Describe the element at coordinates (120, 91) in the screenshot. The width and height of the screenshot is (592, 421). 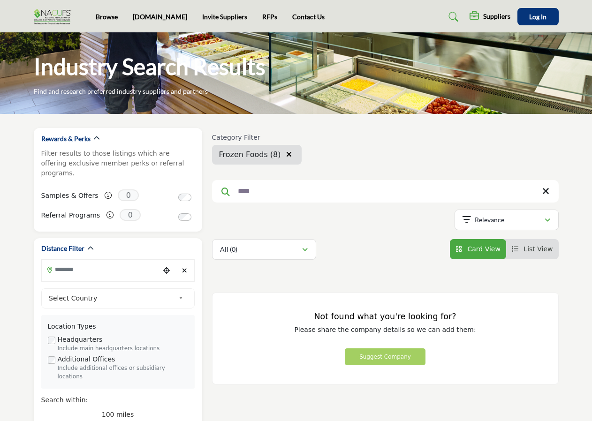
I see `p: Find and research preferred industry suppliers and partners` at that location.